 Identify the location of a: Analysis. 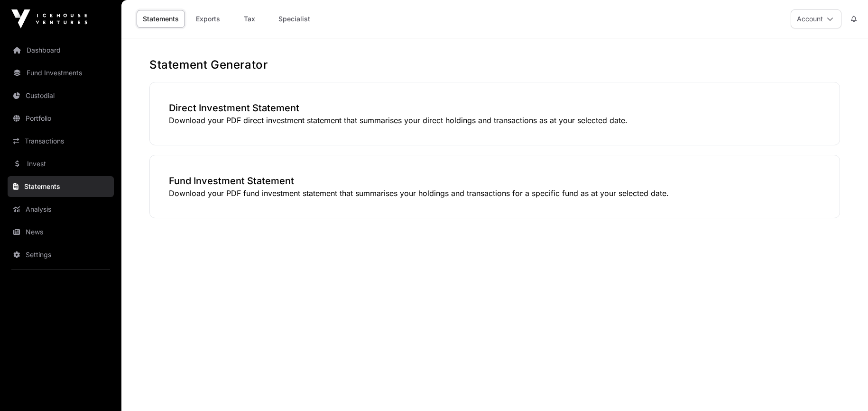
(61, 210).